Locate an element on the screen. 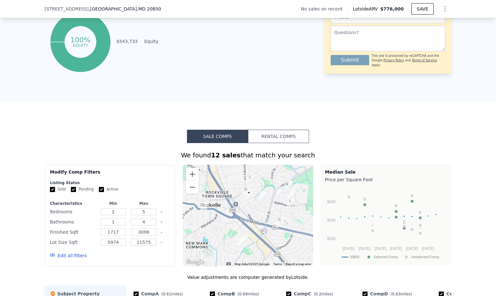 The width and height of the screenshot is (496, 296). div: Modify Comp Filters is located at coordinates (110, 175).